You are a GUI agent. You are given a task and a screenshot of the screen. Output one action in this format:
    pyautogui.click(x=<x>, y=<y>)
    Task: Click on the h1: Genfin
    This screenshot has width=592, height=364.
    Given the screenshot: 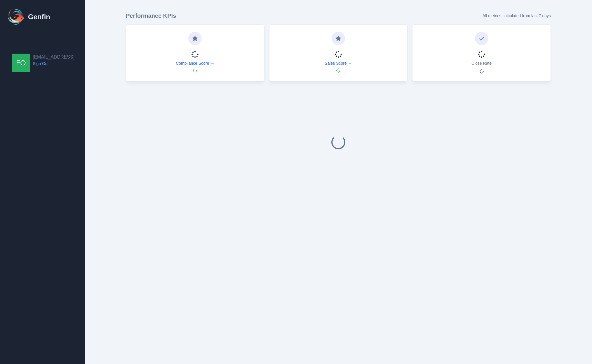 What is the action you would take?
    pyautogui.click(x=39, y=17)
    